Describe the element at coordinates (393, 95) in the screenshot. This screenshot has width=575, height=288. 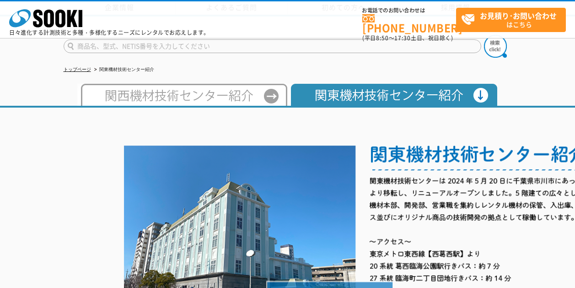
I see `img: 関東機材技術センター紹介` at that location.